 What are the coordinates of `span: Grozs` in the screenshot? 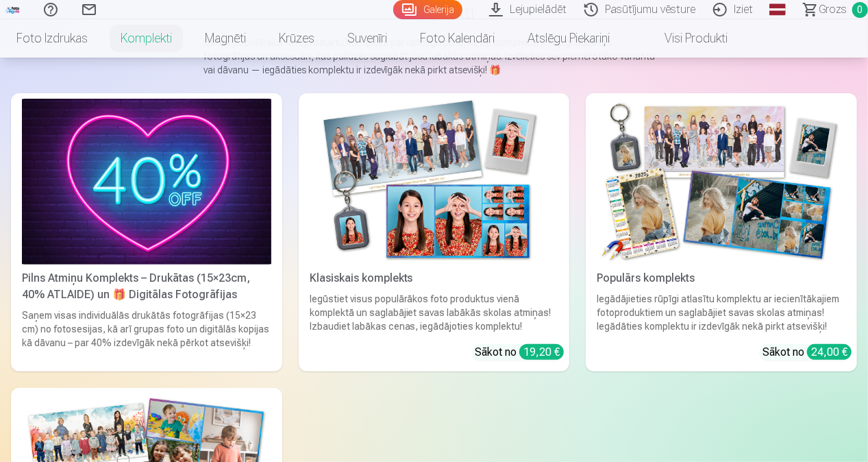 It's located at (832, 10).